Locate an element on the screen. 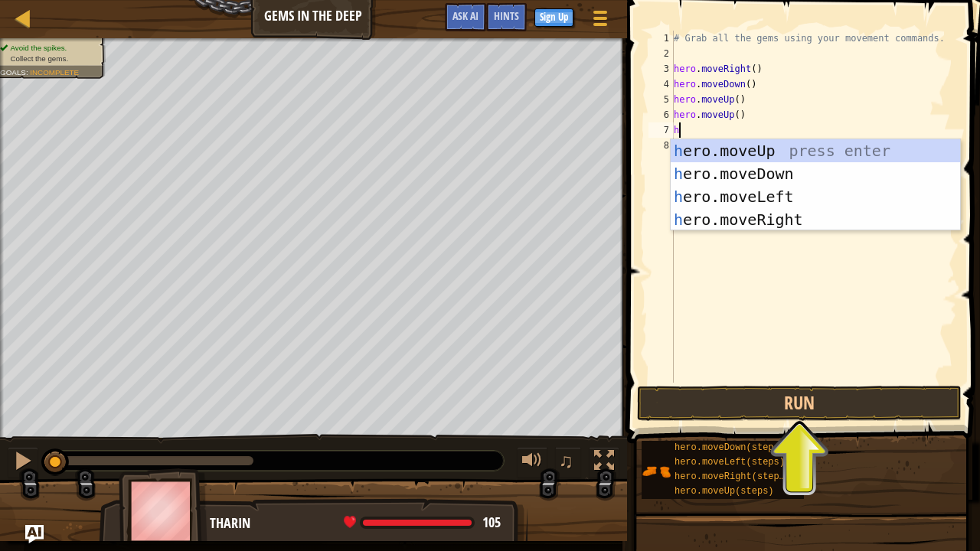 The width and height of the screenshot is (980, 551). img: portrait.png is located at coordinates (656, 472).